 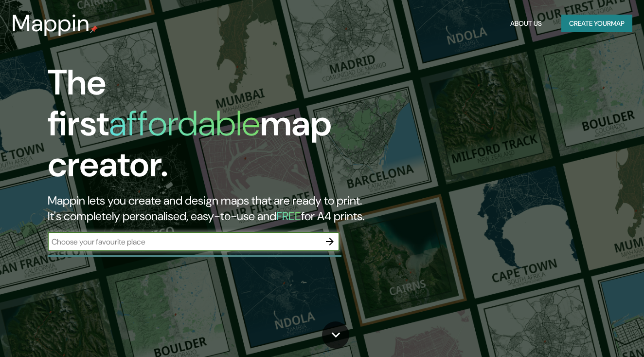 What do you see at coordinates (208, 208) in the screenshot?
I see `h2: Mappin lets you create and design maps that are ready to print. It's completely personalised, eas...` at bounding box center [208, 208].